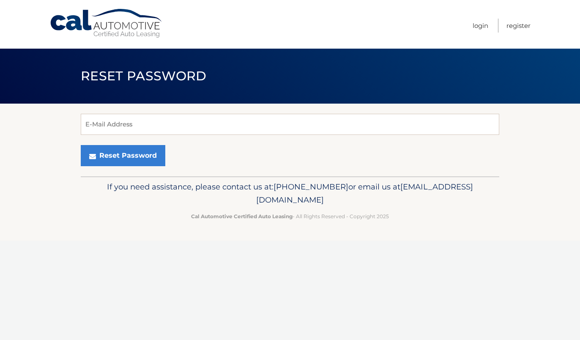 Image resolution: width=580 pixels, height=340 pixels. Describe the element at coordinates (290, 216) in the screenshot. I see `p: - All Rights Reserved - Copyright 2025` at that location.